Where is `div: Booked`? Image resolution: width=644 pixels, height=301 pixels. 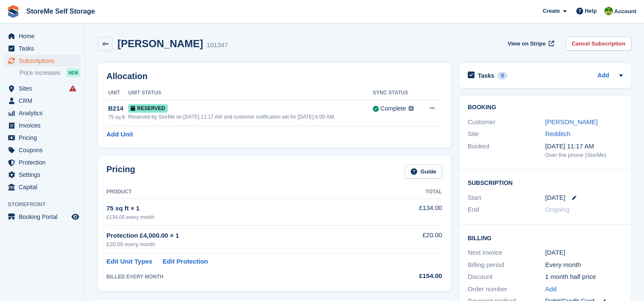 div: Booked is located at coordinates (506, 151).